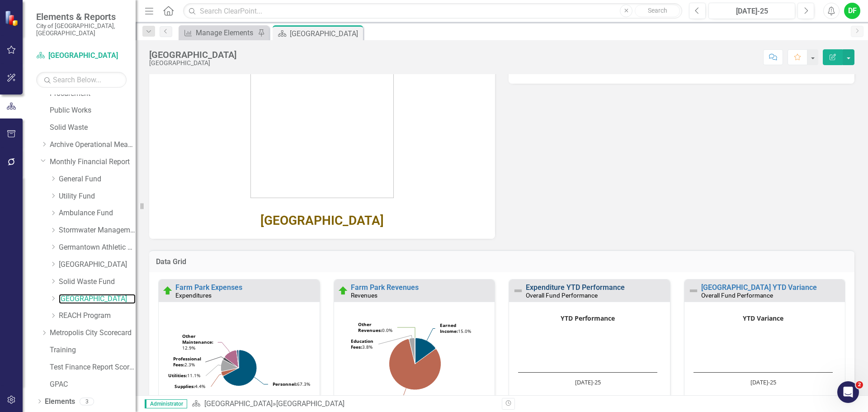  I want to click on tspan: Other Revenues:, so click(370, 327).